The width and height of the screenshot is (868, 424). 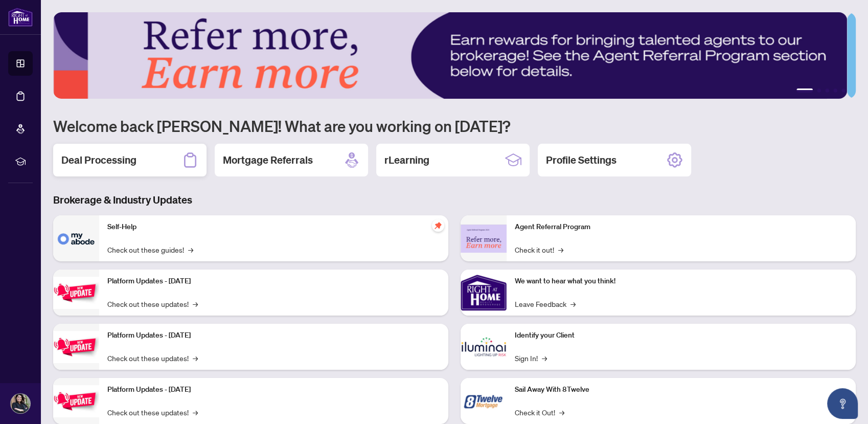 I want to click on button: 5, so click(x=844, y=90).